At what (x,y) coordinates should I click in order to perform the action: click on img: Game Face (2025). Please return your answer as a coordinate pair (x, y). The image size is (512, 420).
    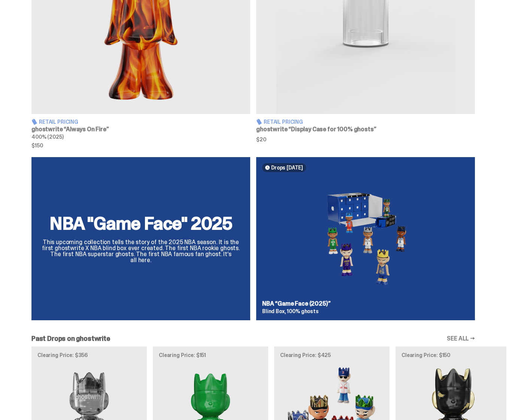
    Looking at the image, I should click on (366, 236).